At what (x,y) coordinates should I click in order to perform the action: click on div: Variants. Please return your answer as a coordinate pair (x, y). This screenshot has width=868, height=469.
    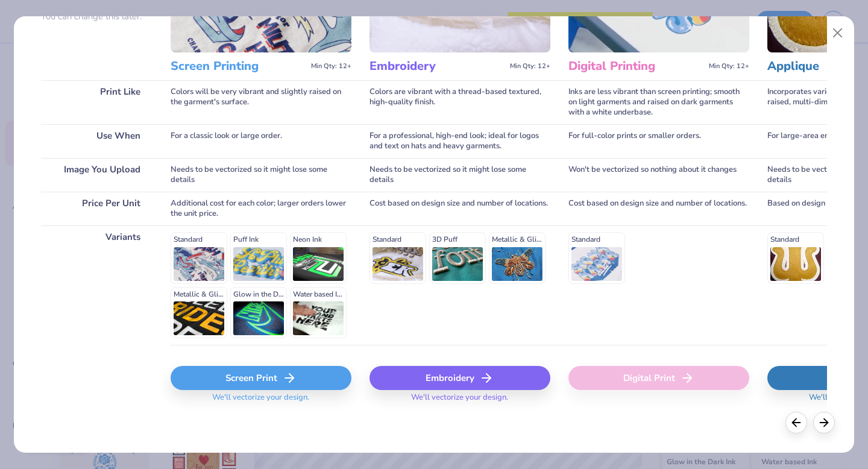
    Looking at the image, I should click on (97, 285).